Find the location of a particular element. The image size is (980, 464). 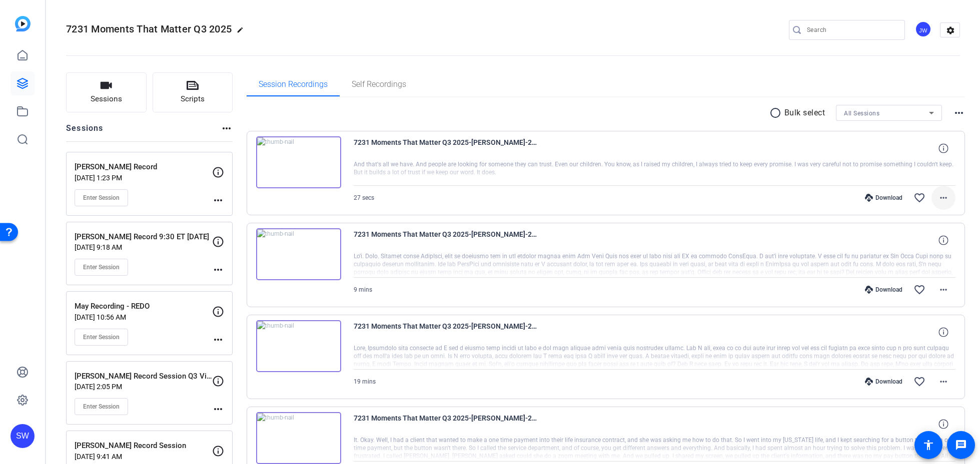

h2: Sessions is located at coordinates (84, 132).